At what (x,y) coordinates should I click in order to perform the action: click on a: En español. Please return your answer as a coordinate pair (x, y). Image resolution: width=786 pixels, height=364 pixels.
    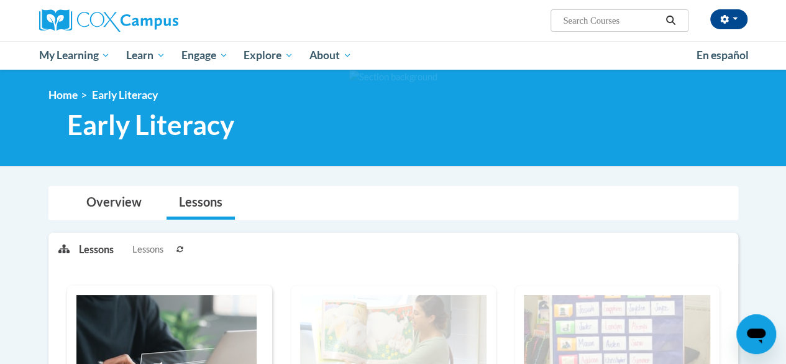
    Looking at the image, I should click on (723, 55).